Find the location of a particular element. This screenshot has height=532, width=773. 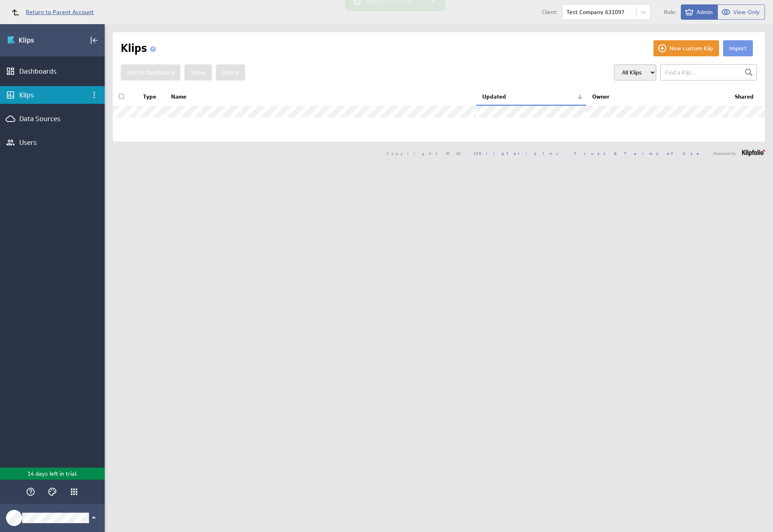

div: Klipfolio Apps is located at coordinates (74, 492).